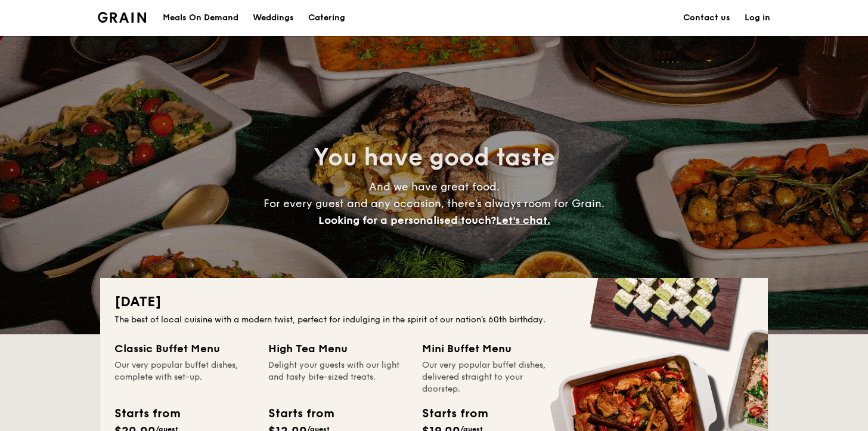 This screenshot has width=868, height=431. Describe the element at coordinates (122, 17) in the screenshot. I see `a: Logotype` at that location.